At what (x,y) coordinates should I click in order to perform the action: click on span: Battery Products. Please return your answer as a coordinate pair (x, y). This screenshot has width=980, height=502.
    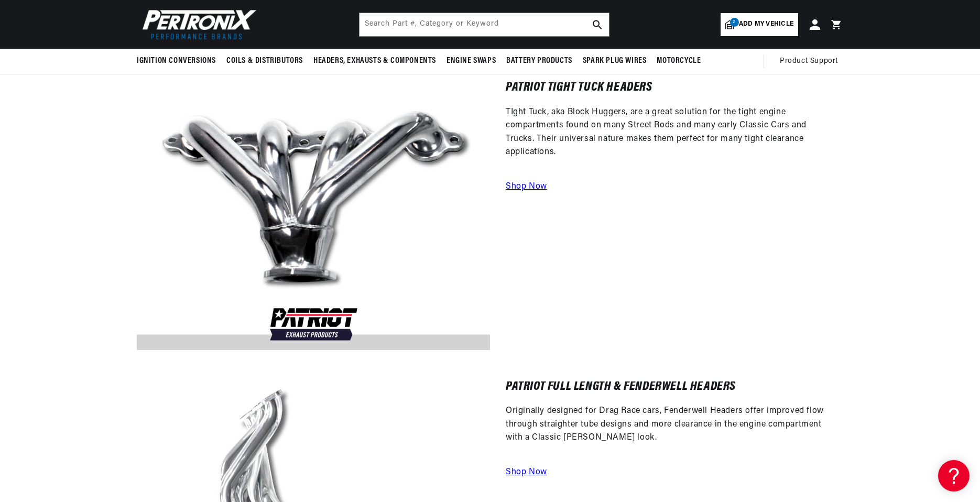
    Looking at the image, I should click on (540, 61).